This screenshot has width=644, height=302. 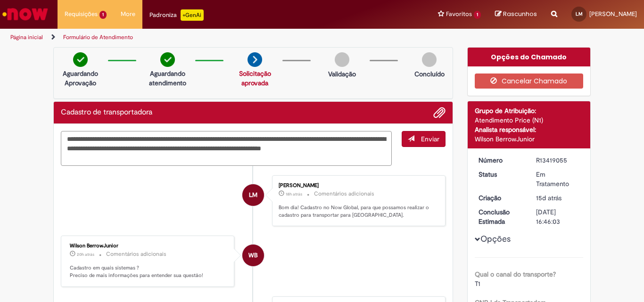 I want to click on b: Qual o canal do transporte?, so click(x=515, y=274).